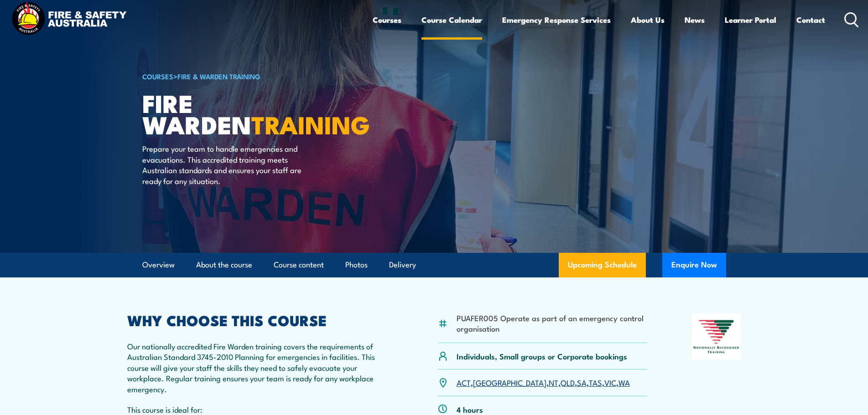 The height and width of the screenshot is (415, 868). Describe the element at coordinates (225, 165) in the screenshot. I see `p: Prepare your team to handle emergencies and evacuations. This accredited training meets Australia...` at that location.